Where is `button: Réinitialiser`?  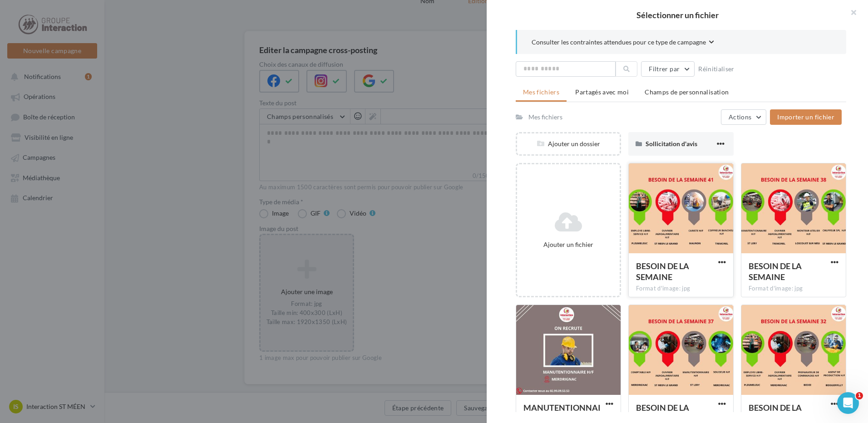 button: Réinitialiser is located at coordinates (716, 69).